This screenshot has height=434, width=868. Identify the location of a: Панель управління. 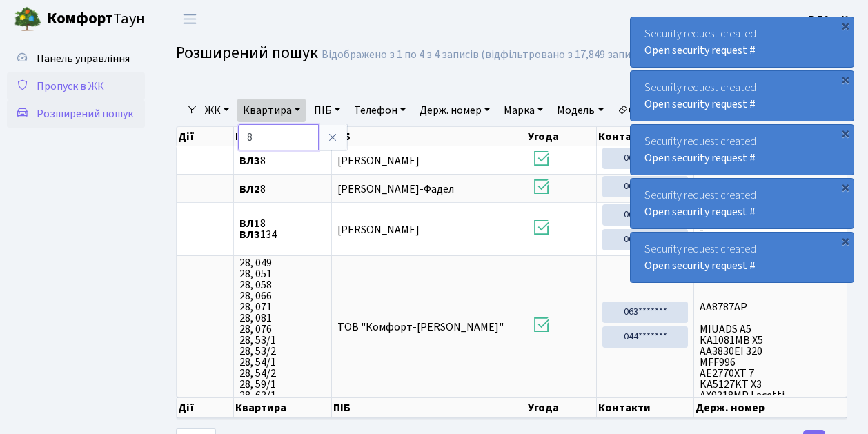
(76, 59).